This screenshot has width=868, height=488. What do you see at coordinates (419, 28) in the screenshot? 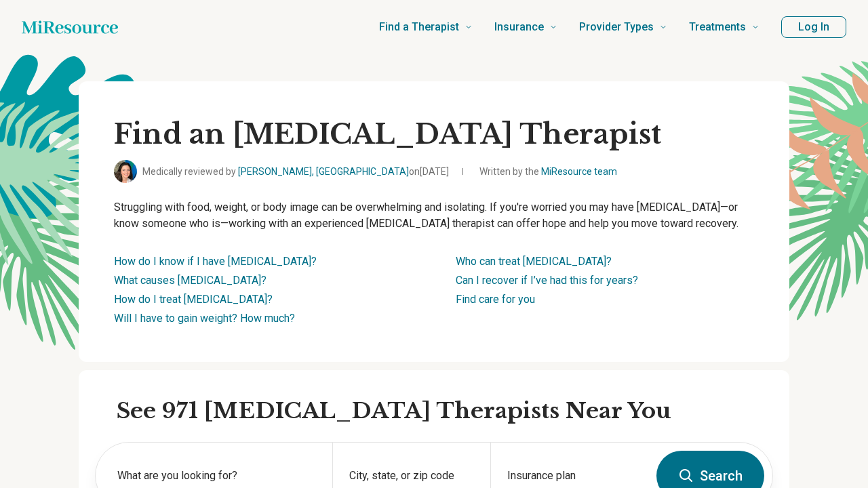
I see `span: Find a Therapist` at bounding box center [419, 28].